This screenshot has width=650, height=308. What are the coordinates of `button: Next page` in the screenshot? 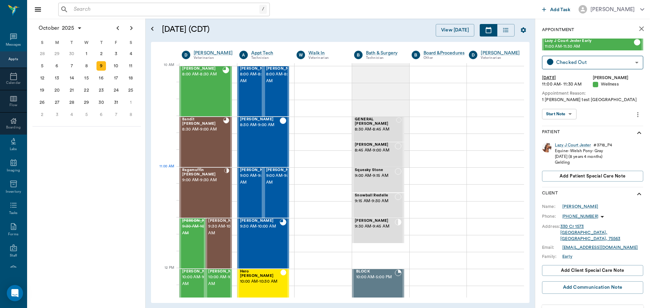 It's located at (131, 28).